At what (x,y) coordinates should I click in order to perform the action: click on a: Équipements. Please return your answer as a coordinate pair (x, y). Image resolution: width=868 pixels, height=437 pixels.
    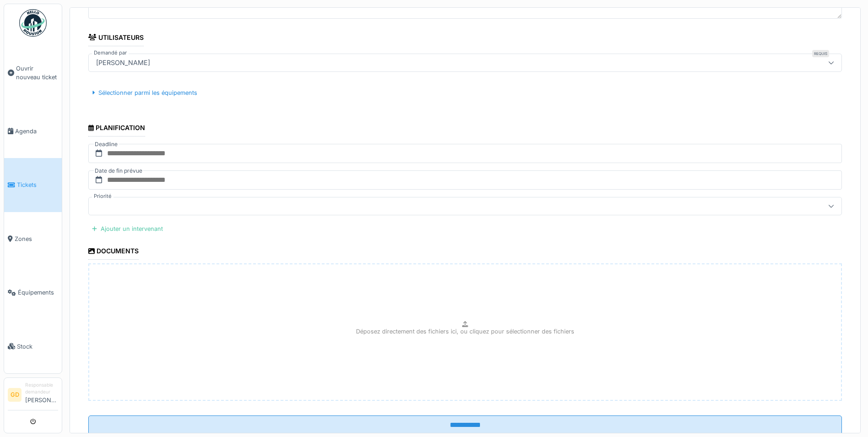
    Looking at the image, I should click on (33, 292).